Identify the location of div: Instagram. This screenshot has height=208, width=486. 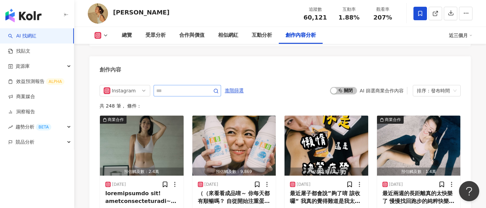
(123, 91).